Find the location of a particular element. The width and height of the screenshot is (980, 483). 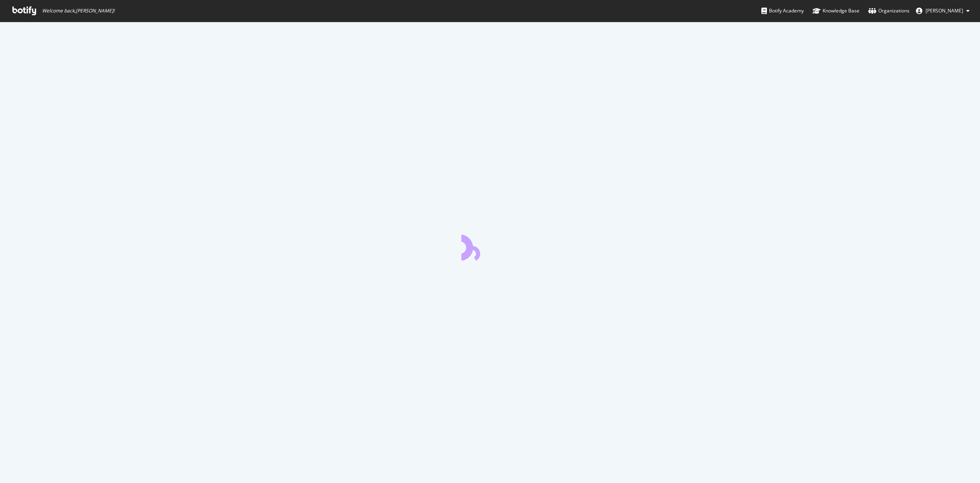

div: Organizations is located at coordinates (889, 11).